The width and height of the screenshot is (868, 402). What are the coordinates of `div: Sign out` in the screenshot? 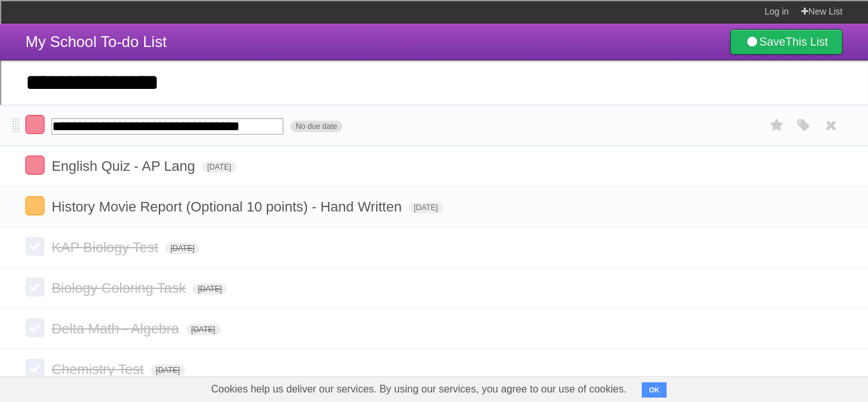 It's located at (434, 92).